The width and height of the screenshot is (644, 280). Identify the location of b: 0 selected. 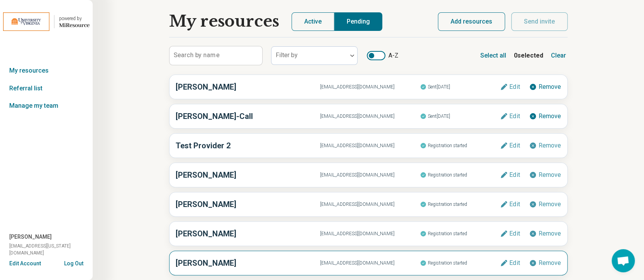
(529, 56).